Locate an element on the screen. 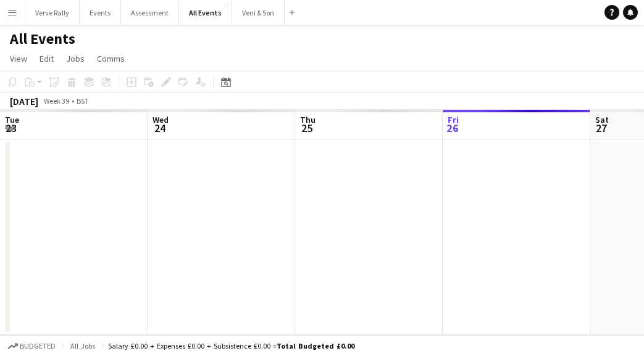 The image size is (644, 356). span: Week 39 is located at coordinates (56, 101).